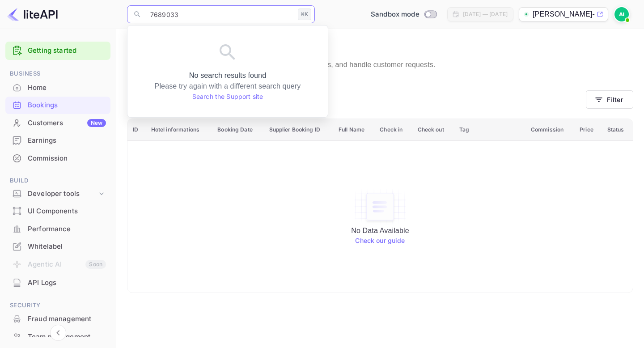 This screenshot has height=348, width=644. I want to click on img: Ali IHNOUSSA, so click(622, 14).